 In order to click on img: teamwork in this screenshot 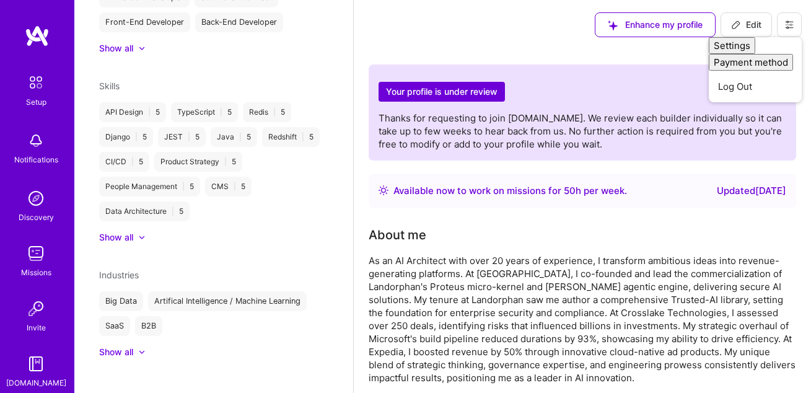, I will do `click(36, 253)`.